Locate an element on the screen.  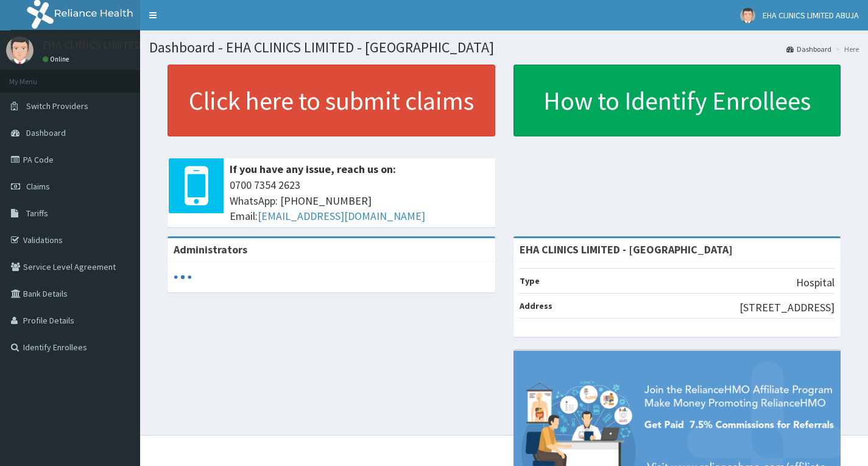
p: Hospital is located at coordinates (815, 283).